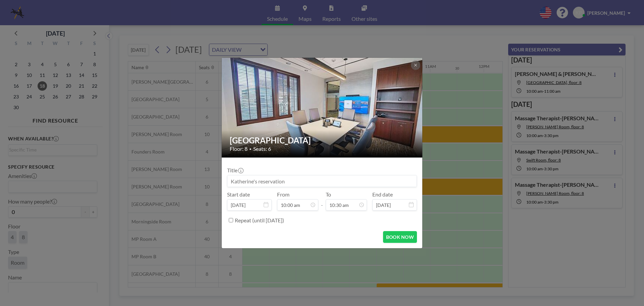  Describe the element at coordinates (262, 149) in the screenshot. I see `span: Seats: 6` at that location.